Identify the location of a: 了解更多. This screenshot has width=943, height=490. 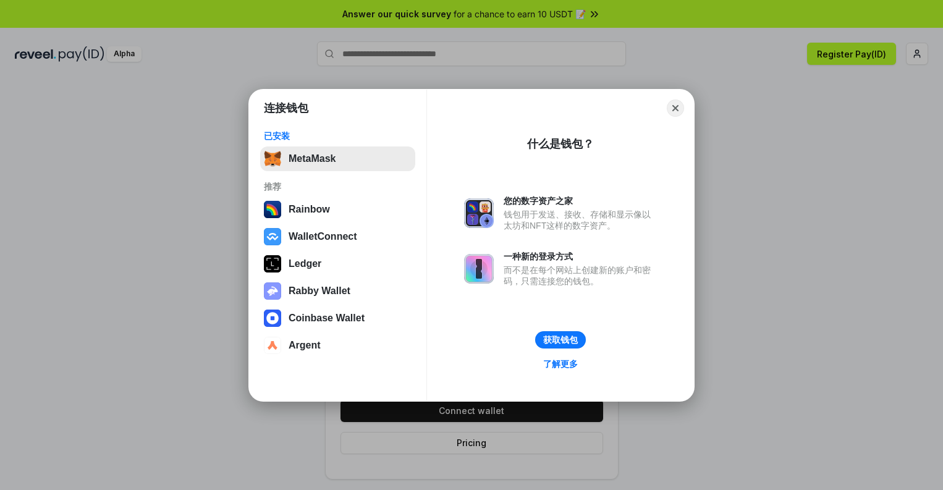
(561, 364).